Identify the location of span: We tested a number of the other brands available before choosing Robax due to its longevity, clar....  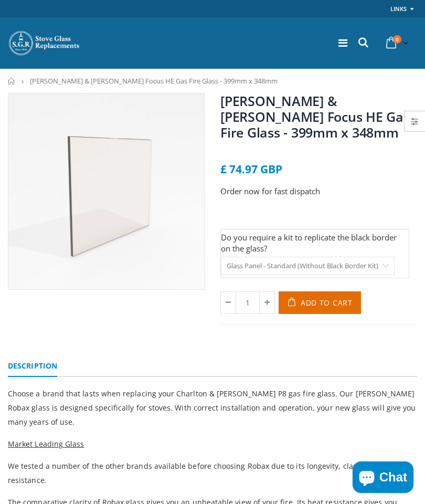
(203, 473).